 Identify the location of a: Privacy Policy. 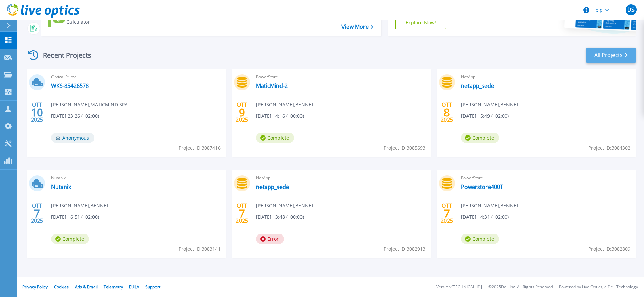
(34, 287).